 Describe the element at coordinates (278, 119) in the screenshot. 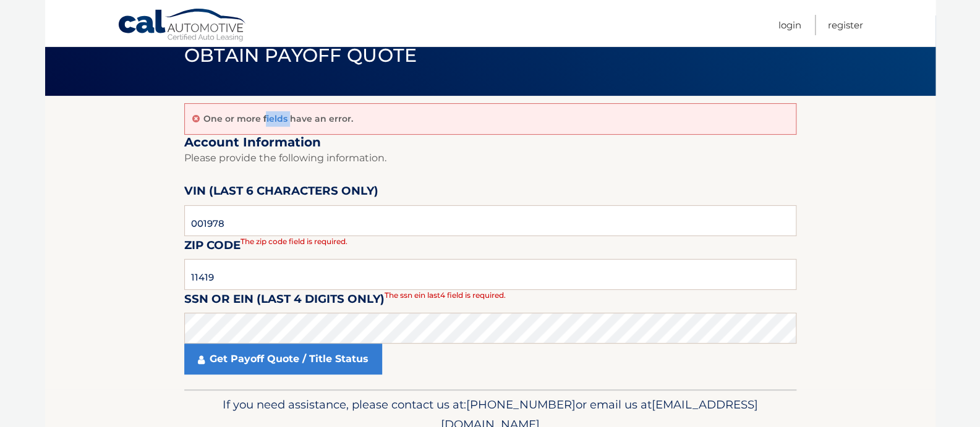

I see `p: One or more fields have an error.` at that location.